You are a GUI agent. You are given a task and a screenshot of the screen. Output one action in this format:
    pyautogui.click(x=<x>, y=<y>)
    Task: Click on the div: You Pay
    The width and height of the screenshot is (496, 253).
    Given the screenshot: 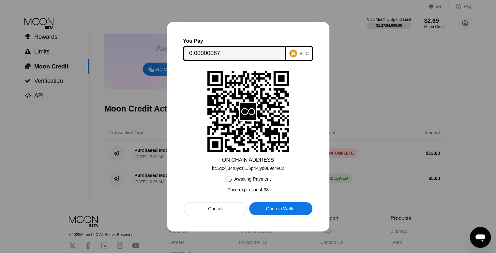 What is the action you would take?
    pyautogui.click(x=234, y=41)
    